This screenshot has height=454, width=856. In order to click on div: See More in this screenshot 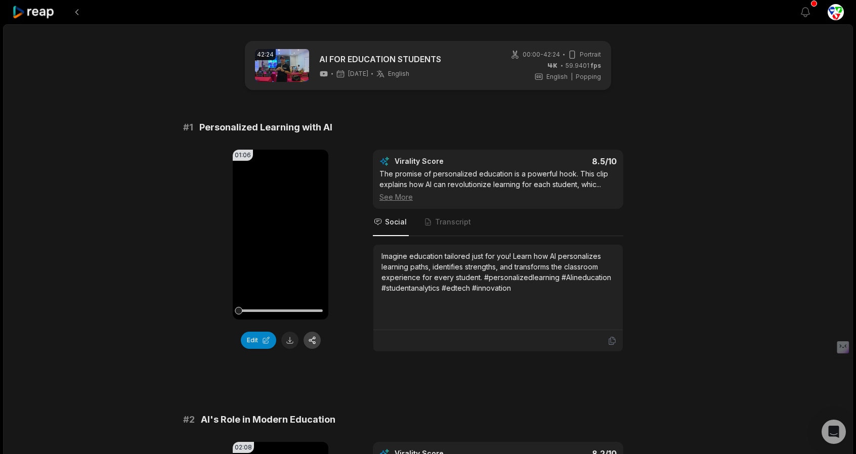, I will do `click(498, 197)`.